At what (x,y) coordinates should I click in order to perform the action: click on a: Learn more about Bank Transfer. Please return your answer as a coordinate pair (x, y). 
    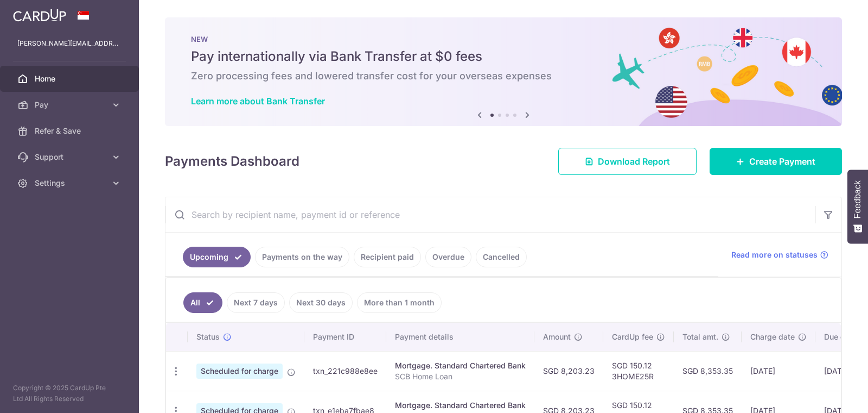
    Looking at the image, I should click on (257, 101).